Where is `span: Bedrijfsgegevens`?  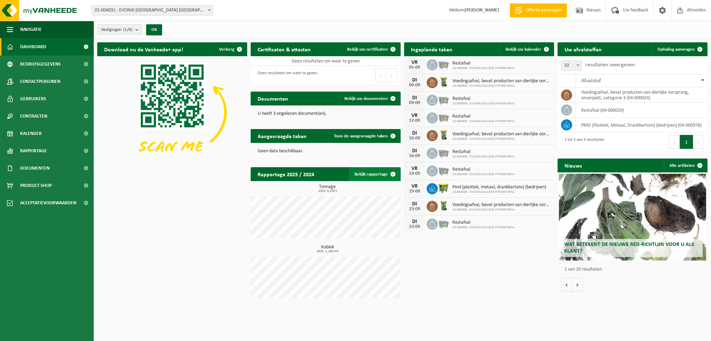
span: Bedrijfsgegevens is located at coordinates (40, 64).